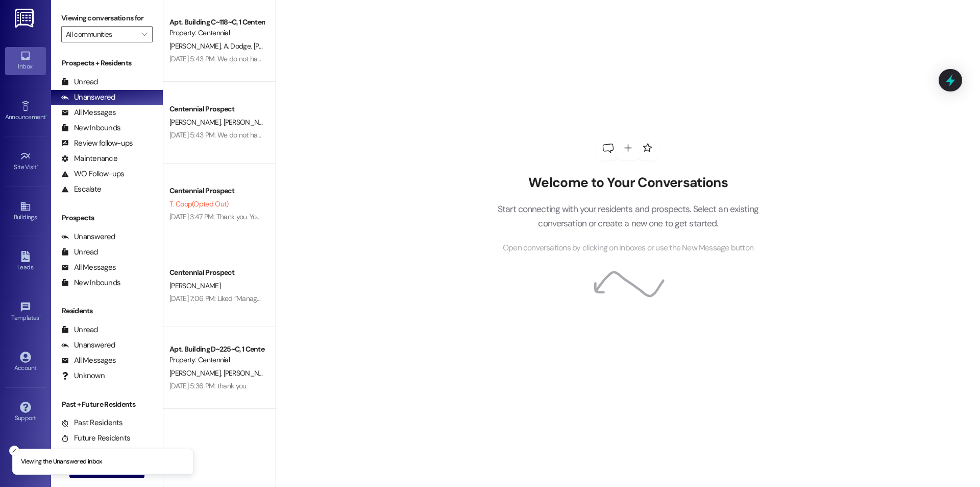 The image size is (980, 487). I want to click on h2: Welcome to Your Conversations, so click(628, 183).